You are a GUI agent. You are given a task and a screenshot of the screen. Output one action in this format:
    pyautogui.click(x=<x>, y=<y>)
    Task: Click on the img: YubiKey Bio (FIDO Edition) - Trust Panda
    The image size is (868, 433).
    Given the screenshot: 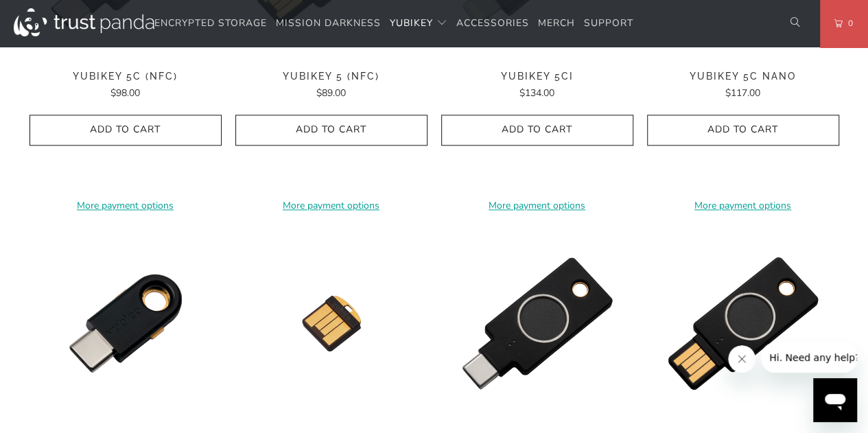 What is the action you would take?
    pyautogui.click(x=743, y=323)
    